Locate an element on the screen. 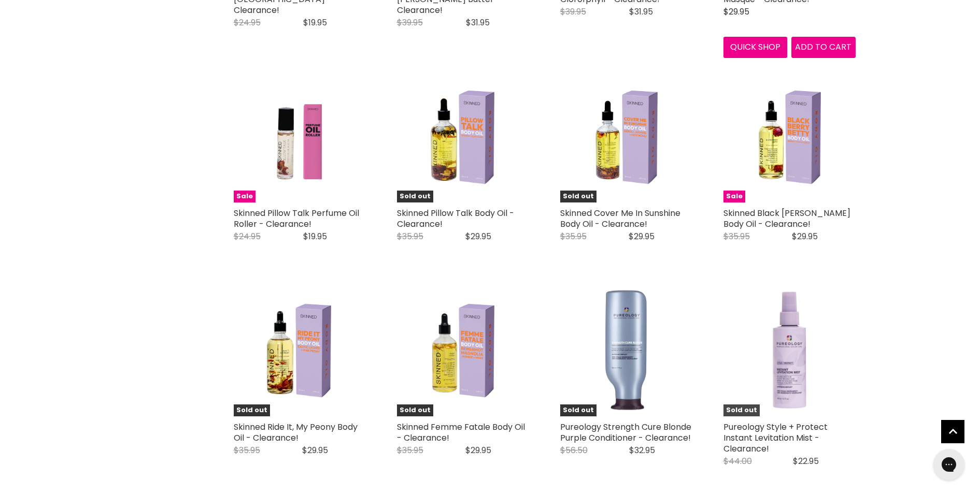 This screenshot has width=980, height=494. a: Skinned Ride It, My Peony Body Oil - Clearance! is located at coordinates (296, 432).